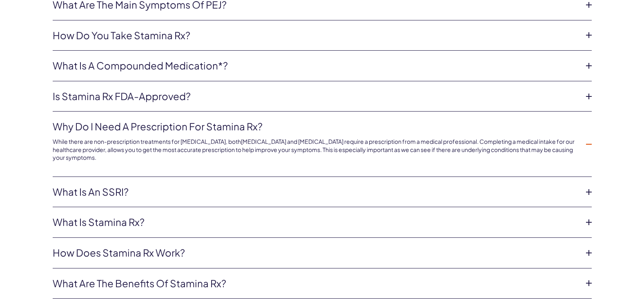 The width and height of the screenshot is (644, 304). I want to click on a: Why do I need a prescription for Stamina Rx?, so click(315, 126).